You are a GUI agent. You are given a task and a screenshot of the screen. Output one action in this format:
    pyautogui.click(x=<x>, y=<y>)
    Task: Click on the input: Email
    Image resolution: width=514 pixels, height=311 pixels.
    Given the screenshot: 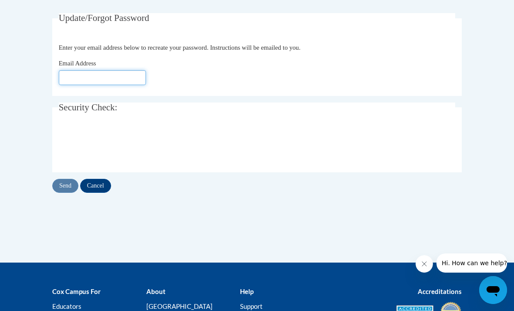 What is the action you would take?
    pyautogui.click(x=102, y=78)
    